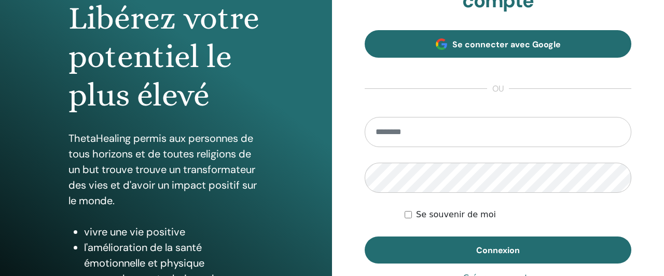 This screenshot has height=276, width=664. What do you see at coordinates (498, 250) in the screenshot?
I see `span: Connexion` at bounding box center [498, 250].